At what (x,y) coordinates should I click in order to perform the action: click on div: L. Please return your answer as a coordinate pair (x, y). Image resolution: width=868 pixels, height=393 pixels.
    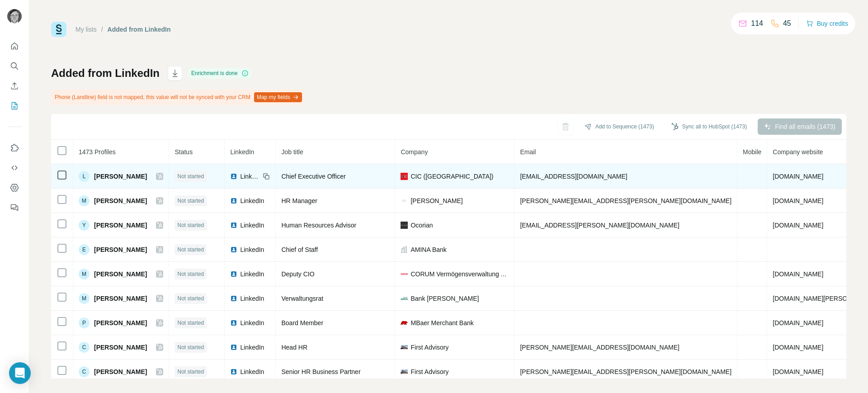
    Looking at the image, I should click on (84, 176).